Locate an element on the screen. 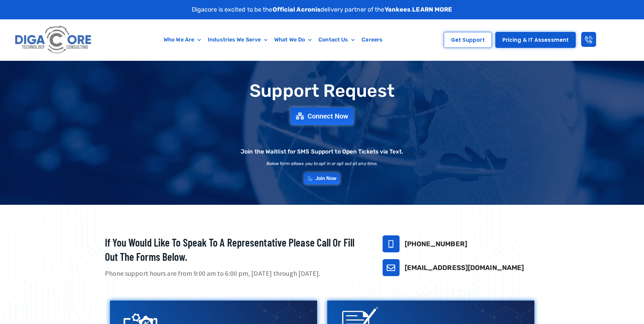 This screenshot has height=324, width=644. span: Get Support is located at coordinates (468, 40).